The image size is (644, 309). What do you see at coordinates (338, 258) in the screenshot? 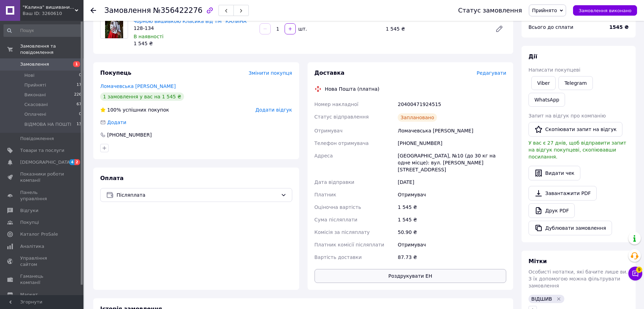
I see `span: Вартість доставки` at bounding box center [338, 258].